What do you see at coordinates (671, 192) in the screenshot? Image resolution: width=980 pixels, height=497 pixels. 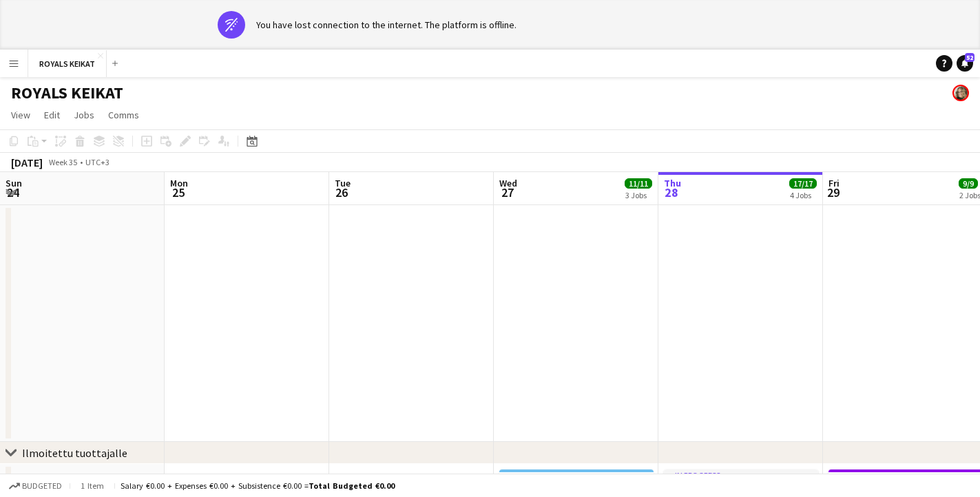 I see `span: 28` at bounding box center [671, 192].